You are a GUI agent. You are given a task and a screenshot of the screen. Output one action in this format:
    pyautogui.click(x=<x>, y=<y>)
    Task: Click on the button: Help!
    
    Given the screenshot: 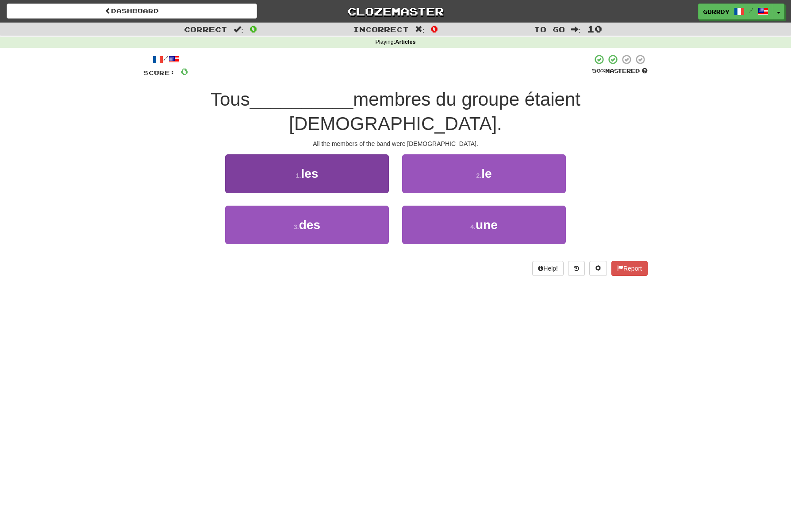 What is the action you would take?
    pyautogui.click(x=547, y=269)
    